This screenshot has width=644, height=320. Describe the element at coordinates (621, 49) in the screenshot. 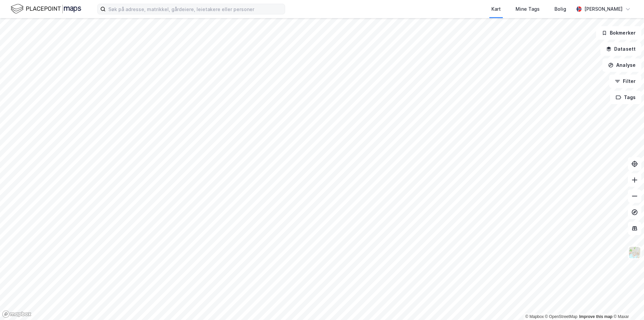

I see `button: Datasett` at that location.